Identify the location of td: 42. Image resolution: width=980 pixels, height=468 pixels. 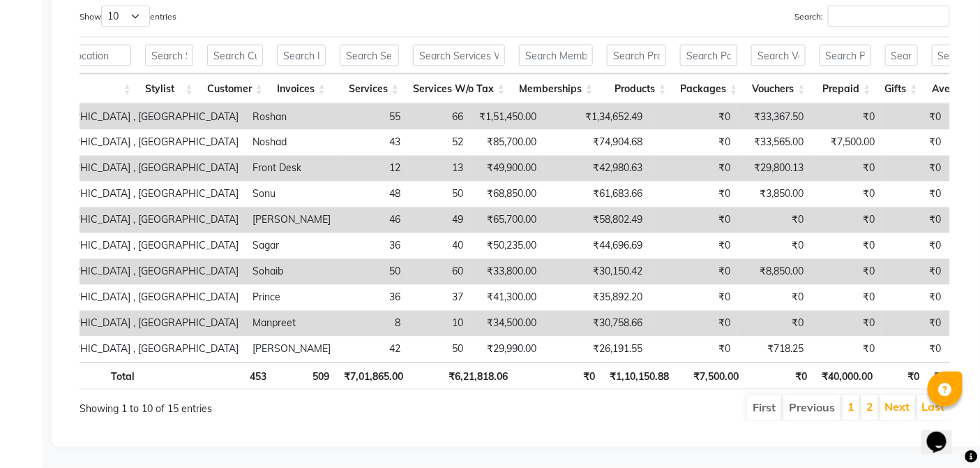
(372, 349).